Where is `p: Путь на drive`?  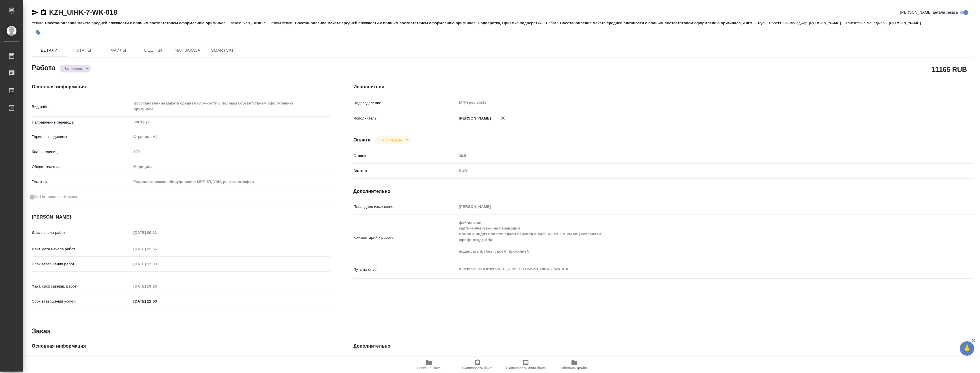 p: Путь на drive is located at coordinates (405, 270).